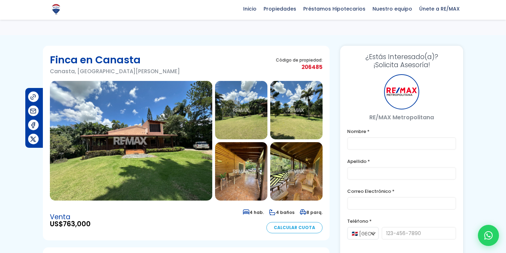 The width and height of the screenshot is (506, 253). Describe the element at coordinates (440, 9) in the screenshot. I see `span: Únete a RE/MAX` at that location.